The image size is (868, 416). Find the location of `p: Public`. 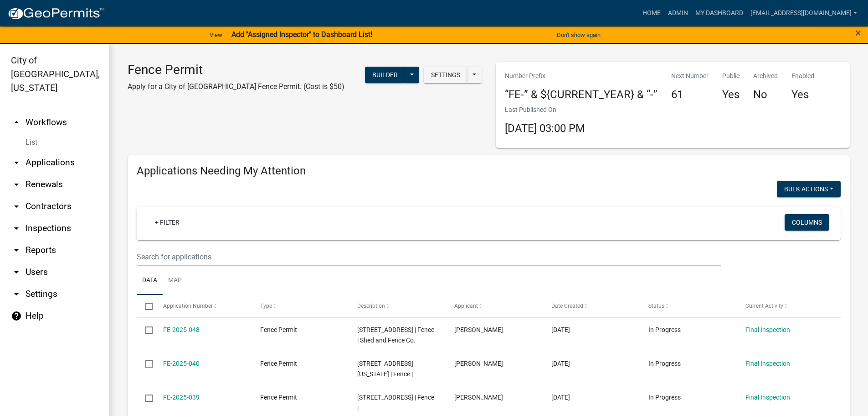

p: Public is located at coordinates (731, 76).